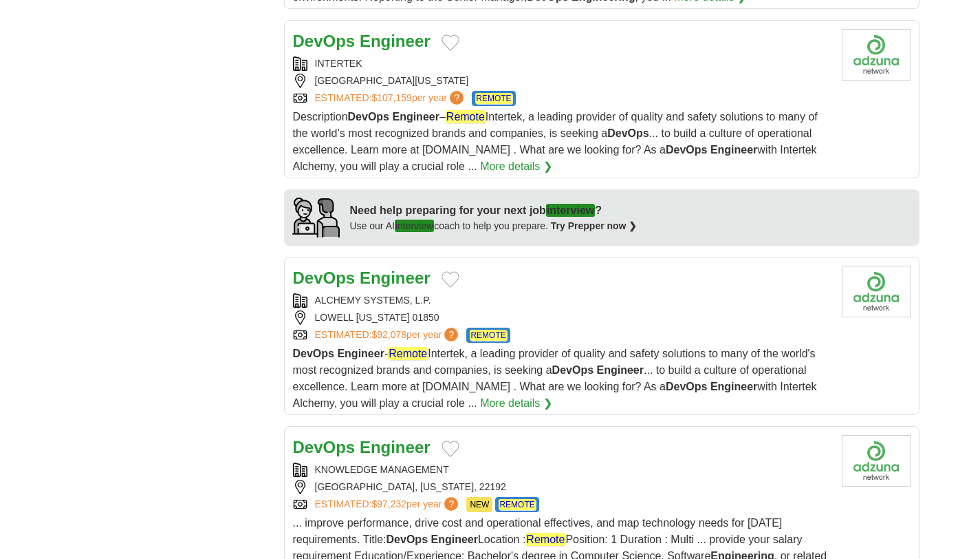 The width and height of the screenshot is (980, 559). I want to click on span: NEW, so click(480, 504).